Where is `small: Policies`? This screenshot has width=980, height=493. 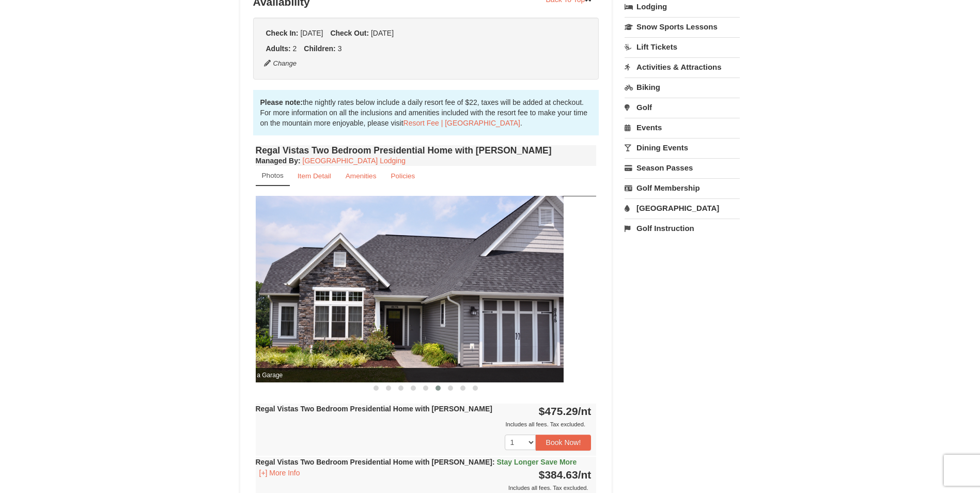 small: Policies is located at coordinates (403, 176).